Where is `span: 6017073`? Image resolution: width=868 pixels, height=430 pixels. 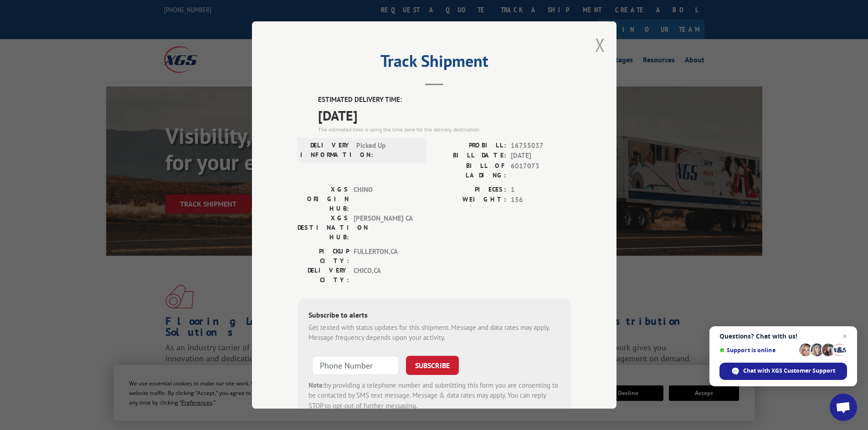 span: 6017073 is located at coordinates (541, 171).